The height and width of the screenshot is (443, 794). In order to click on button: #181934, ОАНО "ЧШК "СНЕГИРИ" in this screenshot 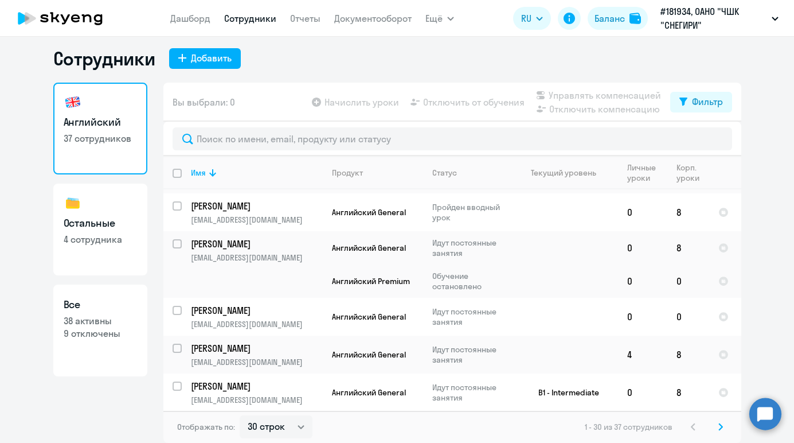, I will do `click(720, 18)`.